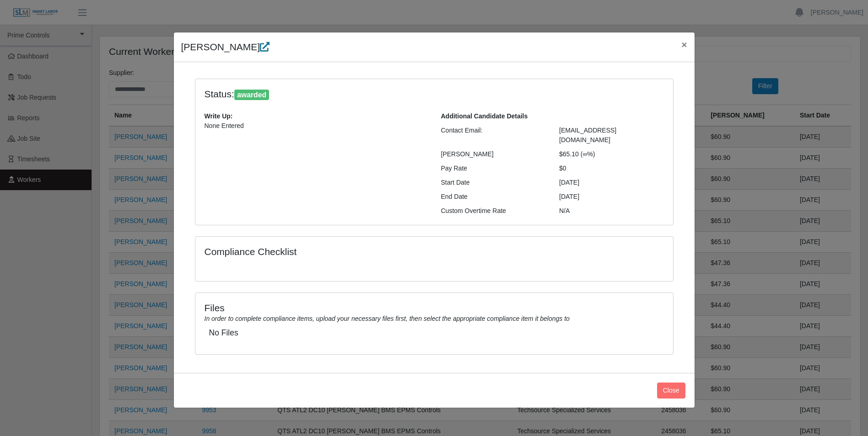 The width and height of the screenshot is (868, 436). I want to click on div: Pay Rate, so click(493, 168).